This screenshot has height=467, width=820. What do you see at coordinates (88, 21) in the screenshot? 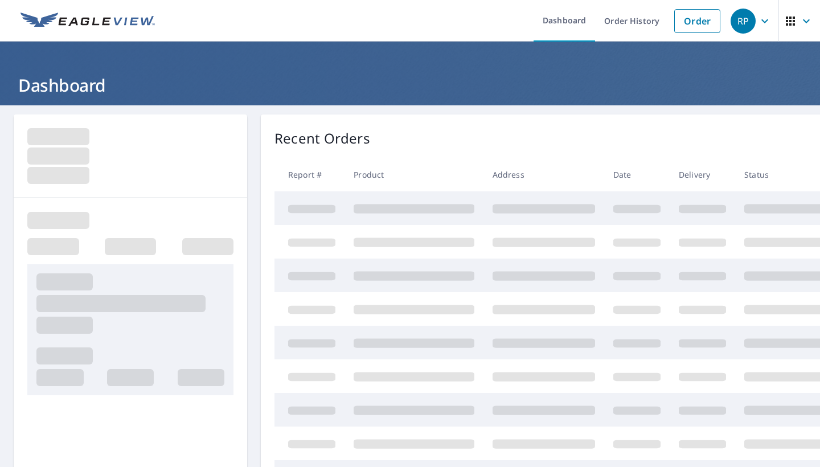
I see `img: EV Logo` at bounding box center [88, 21].